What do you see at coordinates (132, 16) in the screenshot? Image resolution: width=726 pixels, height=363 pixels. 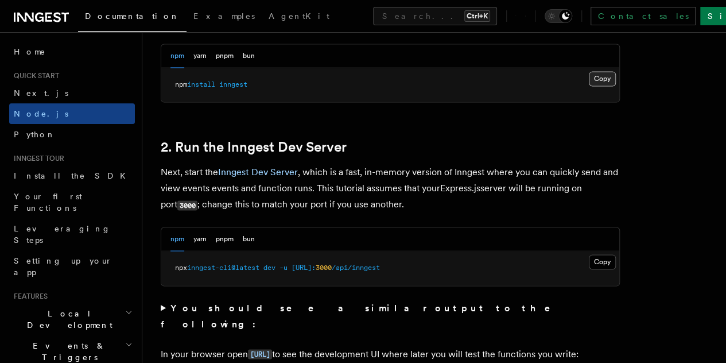 I see `span: Documentation` at bounding box center [132, 16].